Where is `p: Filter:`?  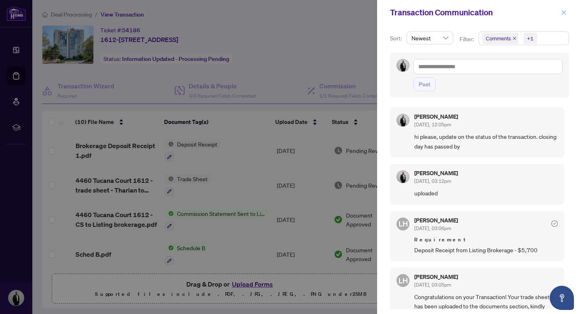 p: Filter: is located at coordinates (467, 39).